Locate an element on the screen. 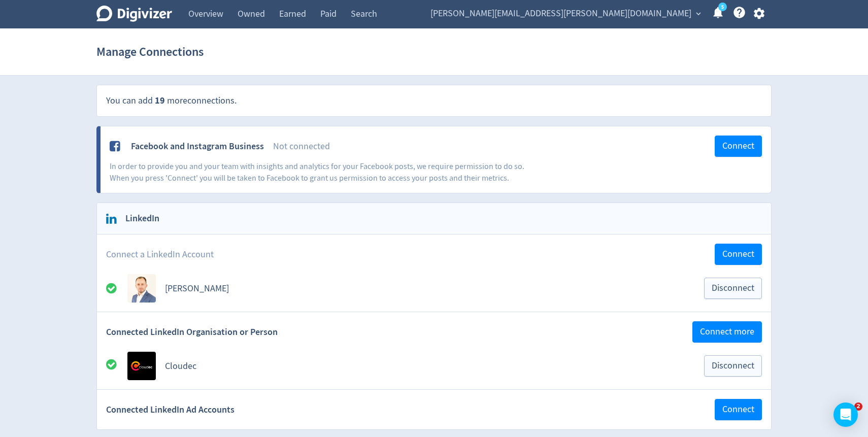 Image resolution: width=868 pixels, height=437 pixels. a: Facebook and Instagram BusinessNot connectedConnectIn order to provide you and your team with ins... is located at coordinates (435, 159).